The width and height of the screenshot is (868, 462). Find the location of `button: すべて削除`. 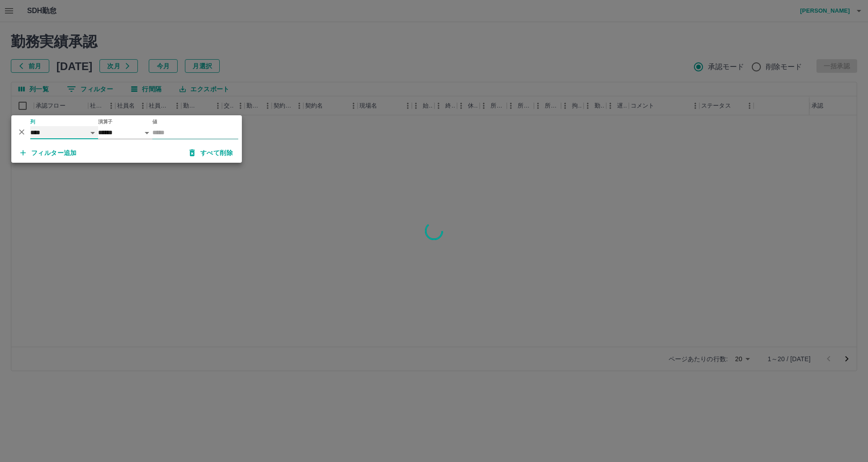

button: すべて削除 is located at coordinates (211, 152).